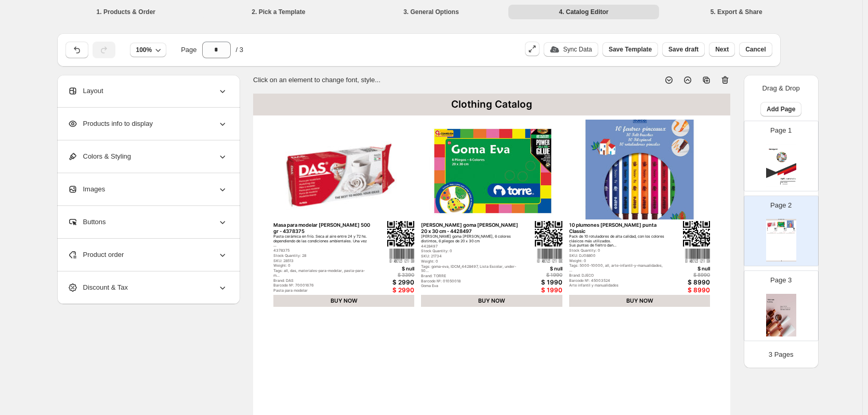  I want to click on p: Click on an element to change font, style..., so click(316, 80).